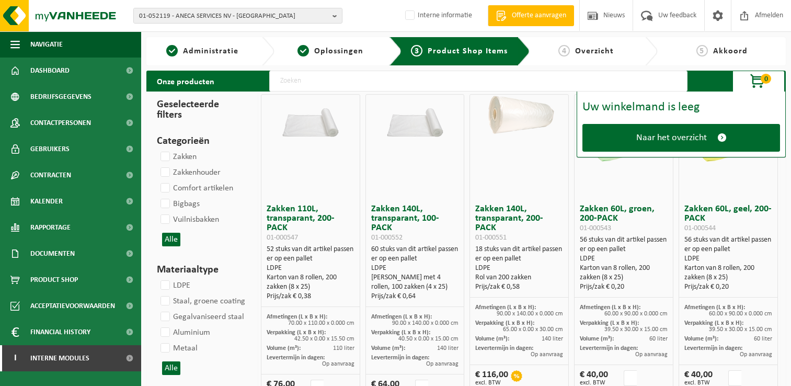 The height and width of the screenshot is (386, 791). What do you see at coordinates (47, 44) in the screenshot?
I see `span: Navigatie` at bounding box center [47, 44].